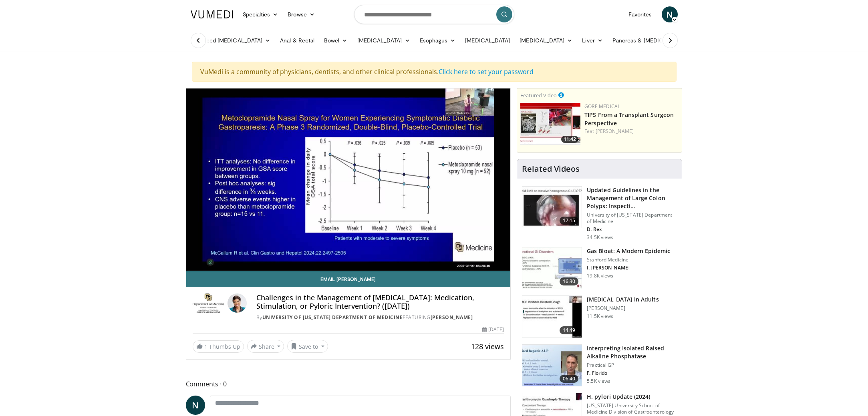 Image resolution: width=868 pixels, height=416 pixels. Describe the element at coordinates (218, 346) in the screenshot. I see `a: 1 Thumbs Up` at that location.